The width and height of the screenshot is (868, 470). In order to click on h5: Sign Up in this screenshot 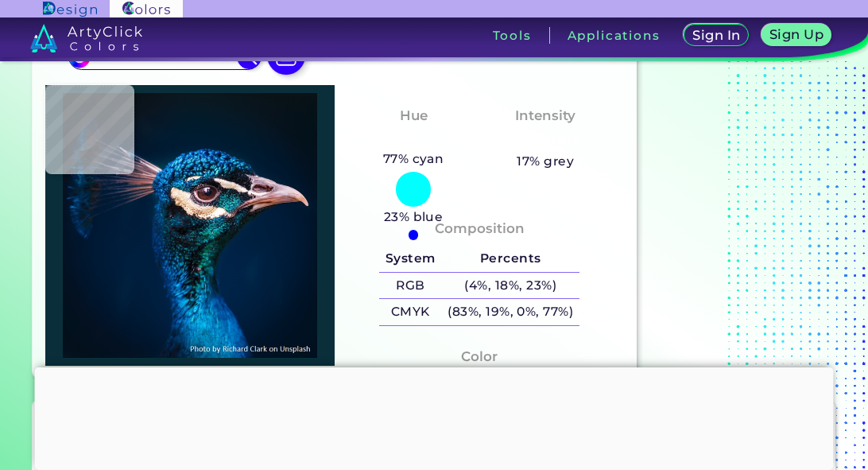, I will do `click(796, 34)`.